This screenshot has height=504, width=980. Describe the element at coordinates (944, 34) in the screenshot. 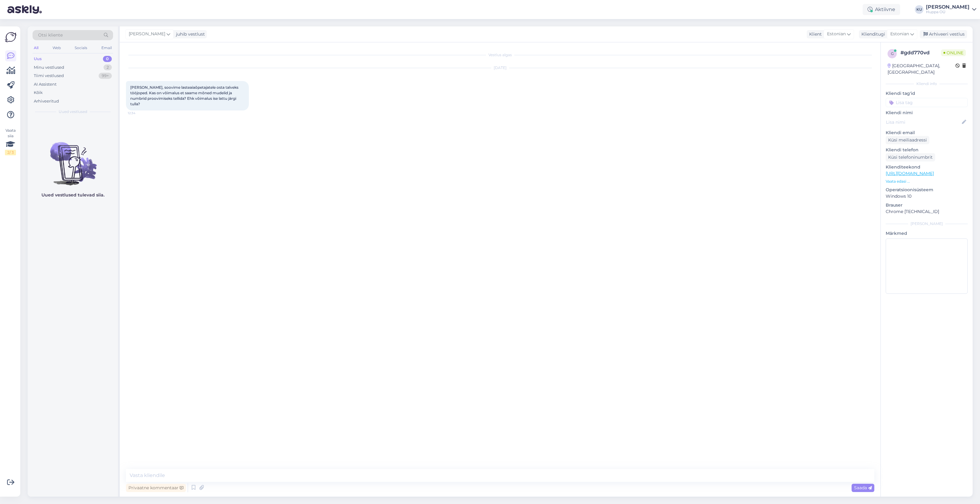

I see `div: Arhiveeri vestlus` at that location.